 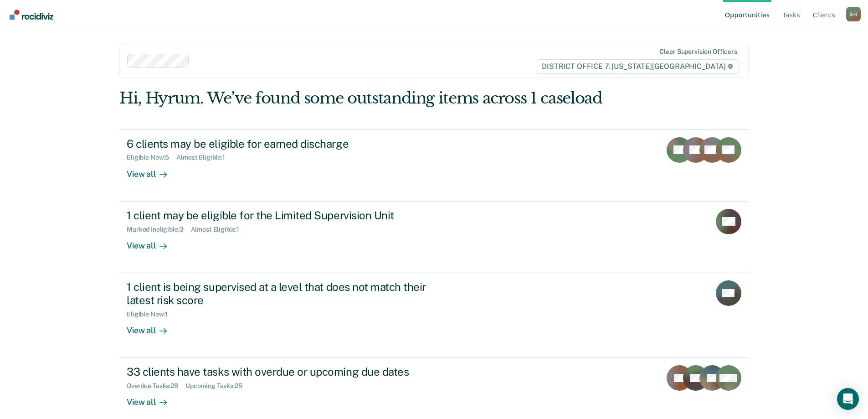 What do you see at coordinates (287, 144) in the screenshot?
I see `div: 6 clients may be eligible for earned discharge` at bounding box center [287, 144].